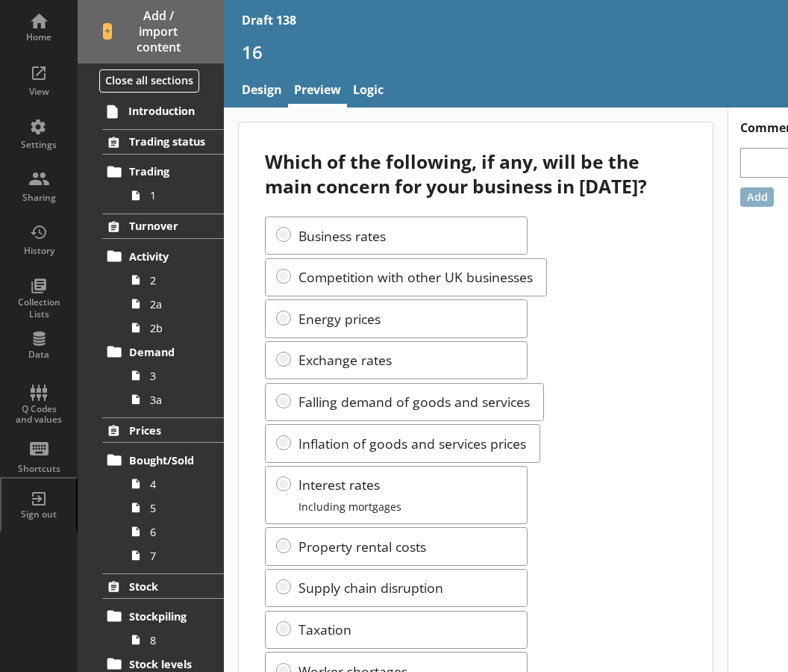  Describe the element at coordinates (150, 492) in the screenshot. I see `li: PricesBought/Sold4567` at that location.